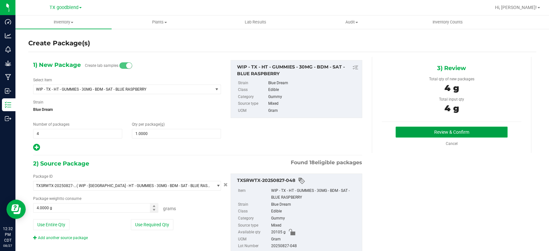 The width and height of the screenshot is (549, 251). What do you see at coordinates (152, 225) in the screenshot?
I see `button: Use Required Qty` at bounding box center [152, 225].